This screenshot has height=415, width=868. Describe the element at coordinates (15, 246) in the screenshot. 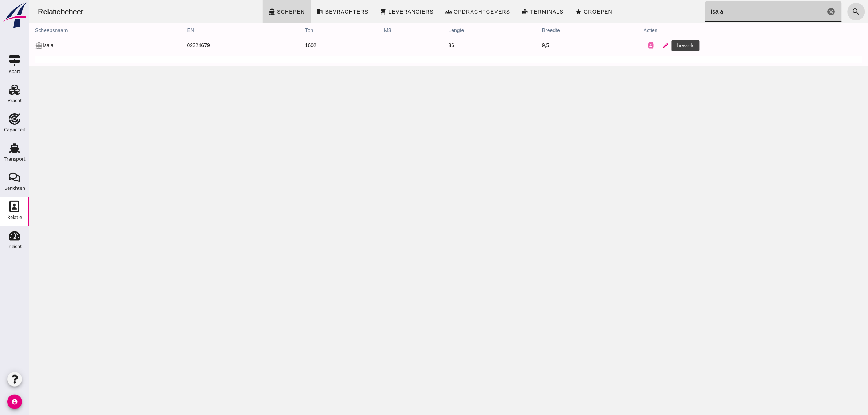

I see `div: Inzicht` at that location.